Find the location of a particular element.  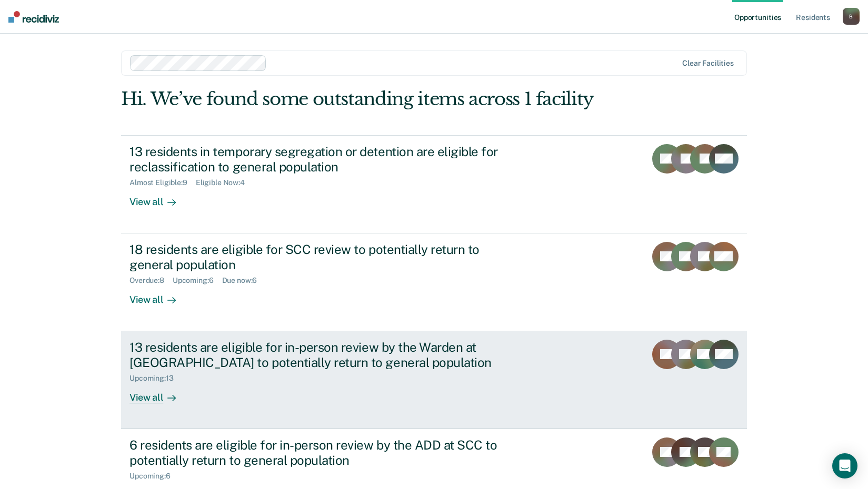

div: Clear facilities is located at coordinates (707, 63).